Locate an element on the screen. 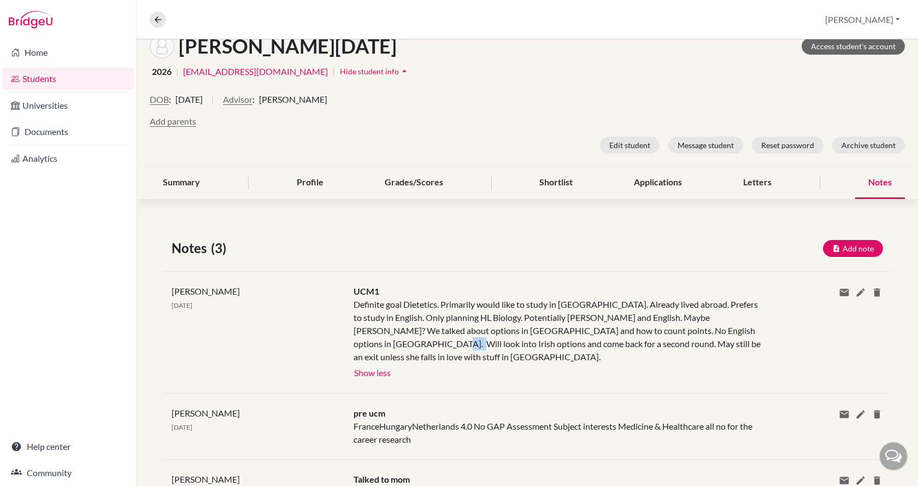 The image size is (918, 486). span: Help is located at coordinates (36, 13).